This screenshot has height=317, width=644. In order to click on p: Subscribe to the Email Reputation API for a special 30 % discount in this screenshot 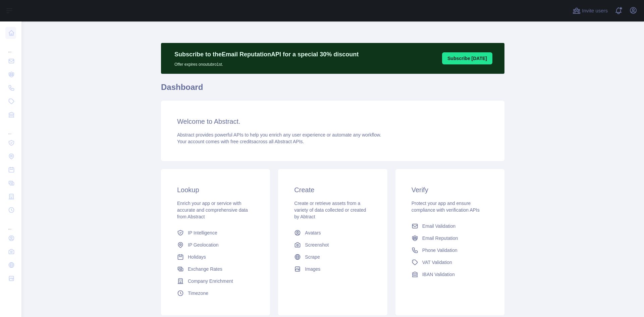, I will do `click(266, 54)`.